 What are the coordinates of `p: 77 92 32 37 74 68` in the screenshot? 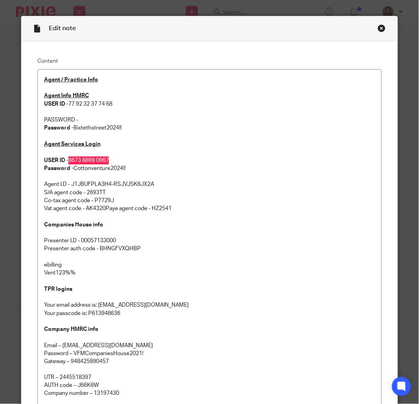 It's located at (210, 100).